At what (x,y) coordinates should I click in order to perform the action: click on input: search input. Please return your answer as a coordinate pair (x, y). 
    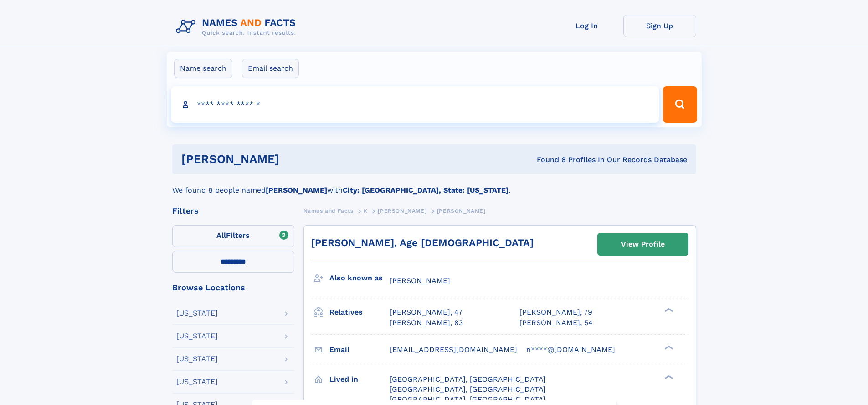
    Looking at the image, I should click on (415, 104).